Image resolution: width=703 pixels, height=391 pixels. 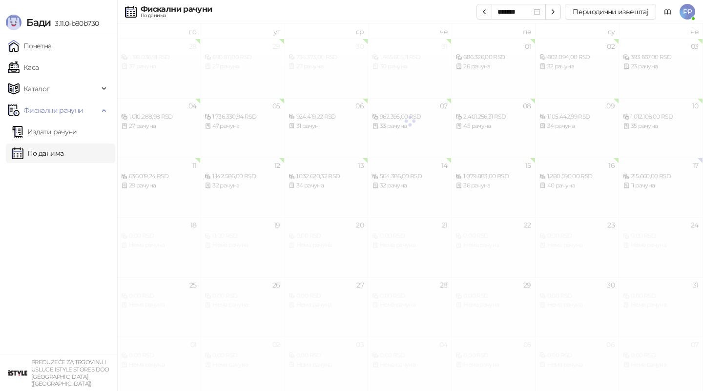 What do you see at coordinates (53, 110) in the screenshot?
I see `span: Фискални рачуни` at bounding box center [53, 110].